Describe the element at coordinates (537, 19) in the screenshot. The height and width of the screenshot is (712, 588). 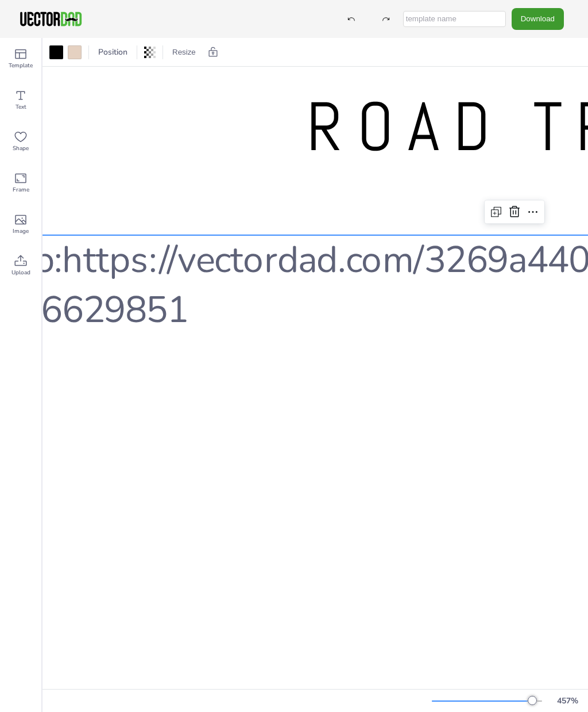
I see `button: Download` at that location.